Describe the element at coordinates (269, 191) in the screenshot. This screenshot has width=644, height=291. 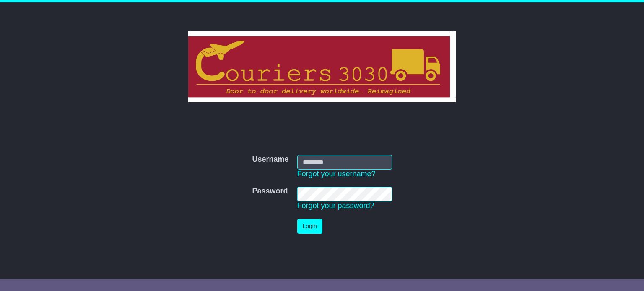
I see `label: Password` at that location.